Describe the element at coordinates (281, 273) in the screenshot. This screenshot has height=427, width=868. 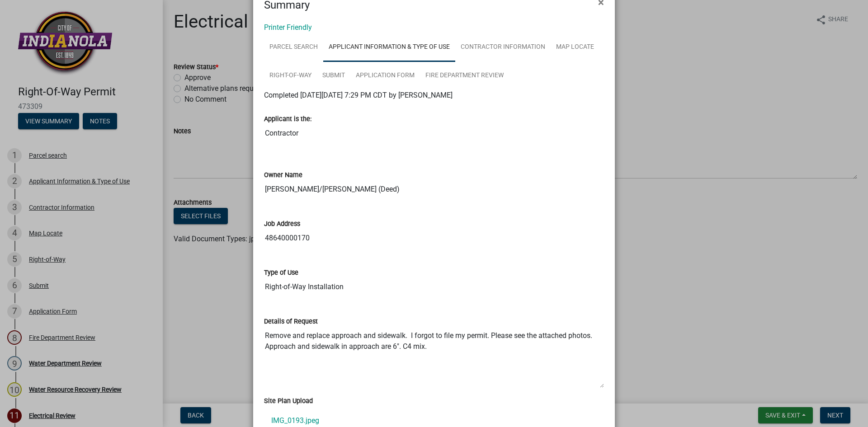
I see `label: Type of Use` at that location.